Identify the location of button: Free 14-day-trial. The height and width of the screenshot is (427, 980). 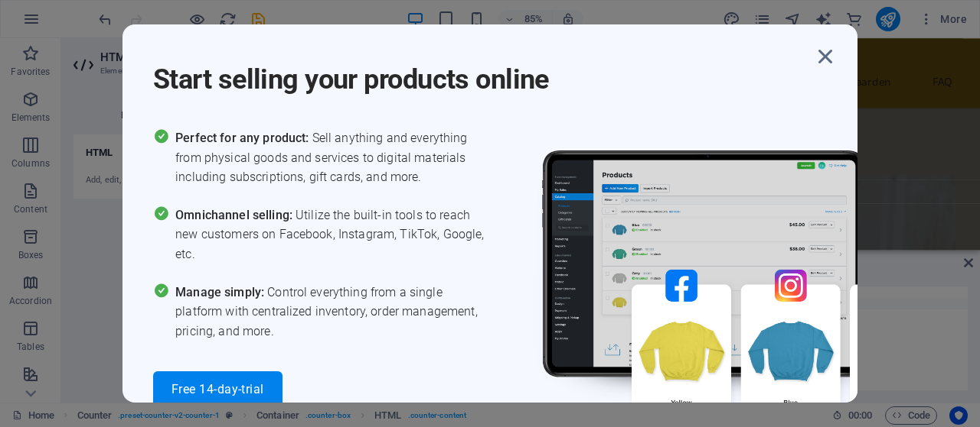
(217, 390).